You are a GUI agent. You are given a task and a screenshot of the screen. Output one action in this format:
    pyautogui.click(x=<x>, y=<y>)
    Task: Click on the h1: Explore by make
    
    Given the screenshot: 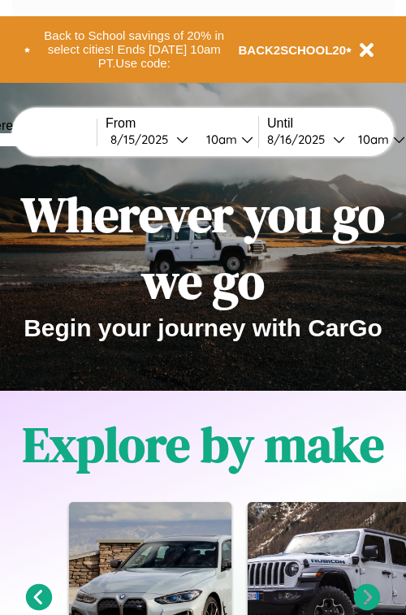 What is the action you would take?
    pyautogui.click(x=203, y=444)
    